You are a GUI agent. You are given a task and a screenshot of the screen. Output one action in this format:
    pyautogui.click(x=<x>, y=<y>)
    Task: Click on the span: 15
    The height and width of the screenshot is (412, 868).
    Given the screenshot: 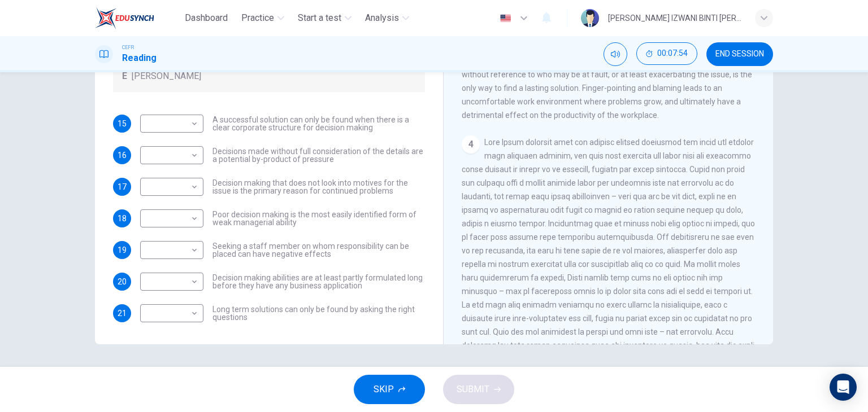 What is the action you would take?
    pyautogui.click(x=122, y=124)
    